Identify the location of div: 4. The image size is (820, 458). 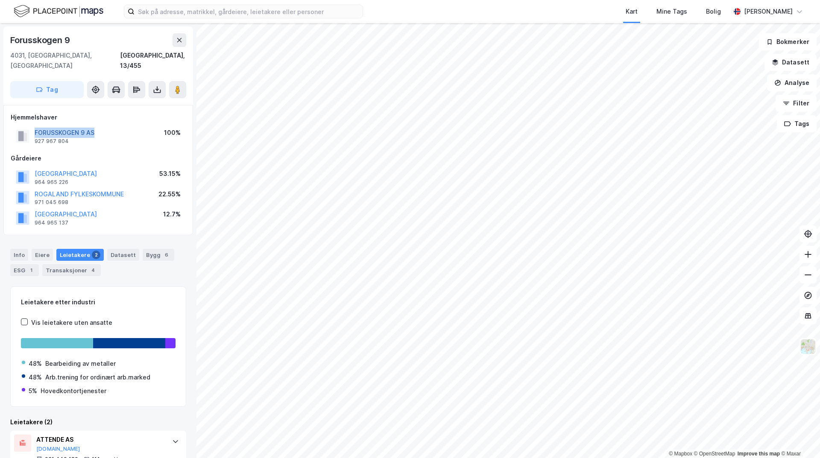
(93, 270).